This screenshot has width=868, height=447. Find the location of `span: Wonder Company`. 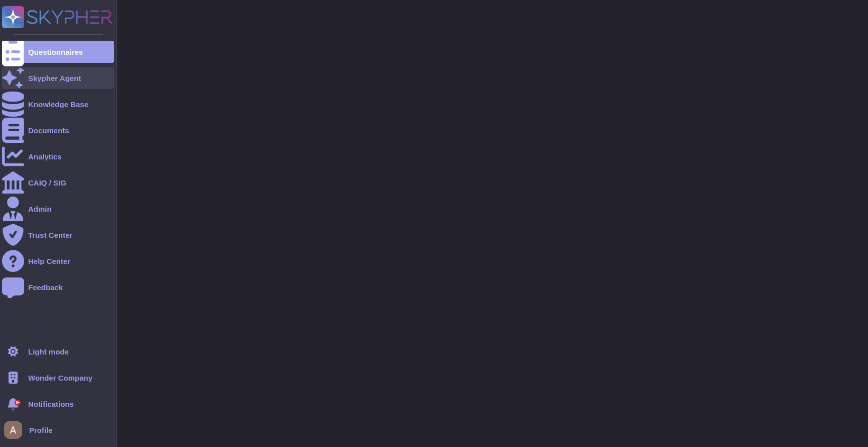

span: Wonder Company is located at coordinates (60, 378).